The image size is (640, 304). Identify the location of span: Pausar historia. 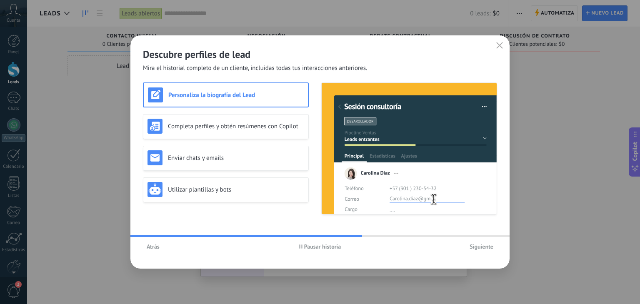
(322, 247).